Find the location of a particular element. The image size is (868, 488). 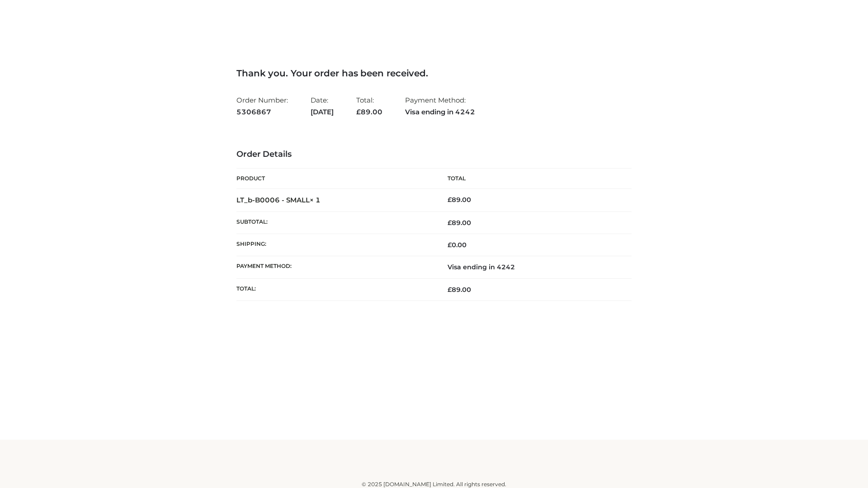

th: Total is located at coordinates (532, 179).